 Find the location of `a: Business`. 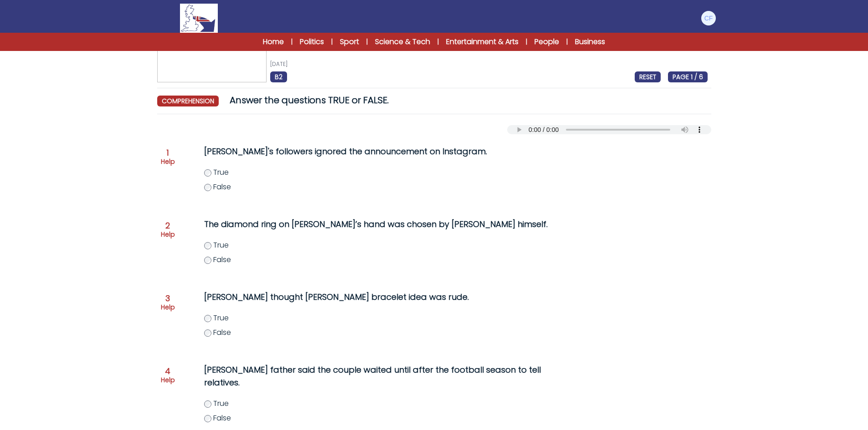

a: Business is located at coordinates (590, 42).